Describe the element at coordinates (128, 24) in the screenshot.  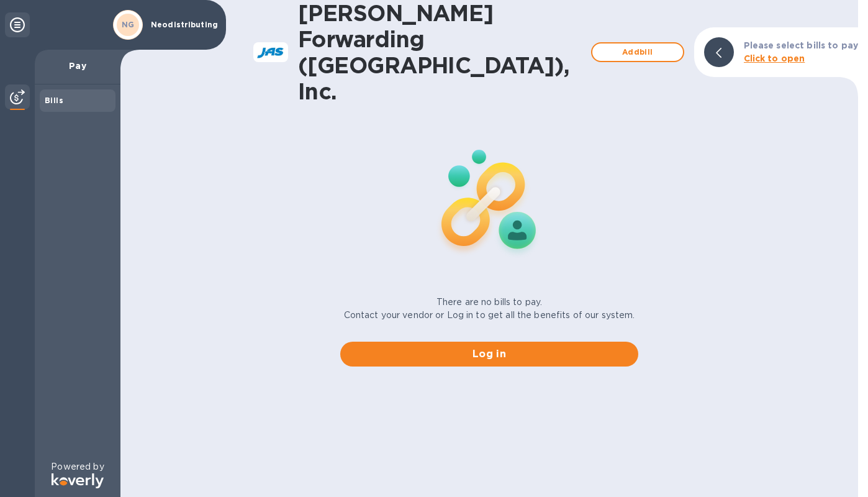
I see `b: NG` at that location.